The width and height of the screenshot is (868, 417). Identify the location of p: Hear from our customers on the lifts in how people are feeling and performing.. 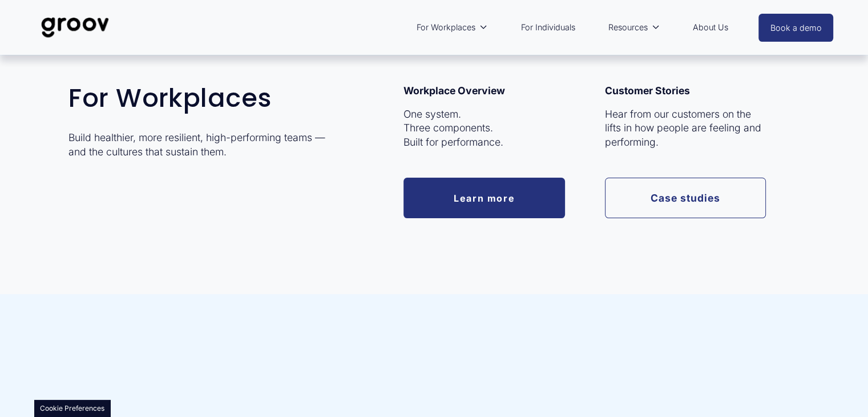
(685, 128).